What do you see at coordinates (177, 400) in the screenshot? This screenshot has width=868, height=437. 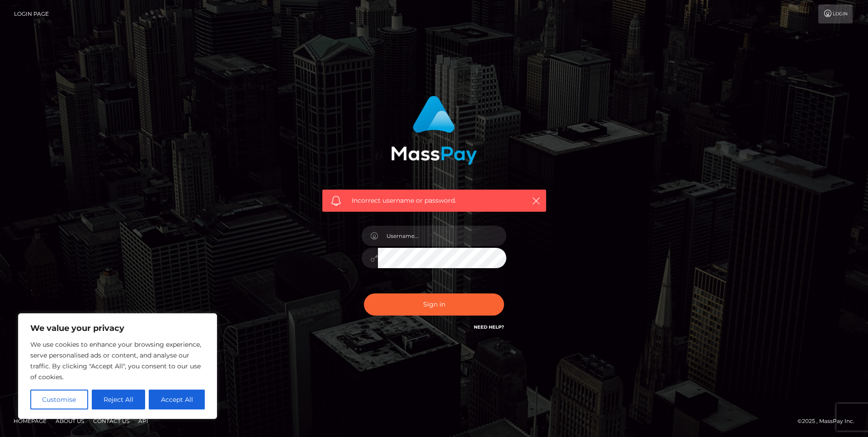 I see `button: Accept All` at bounding box center [177, 400].